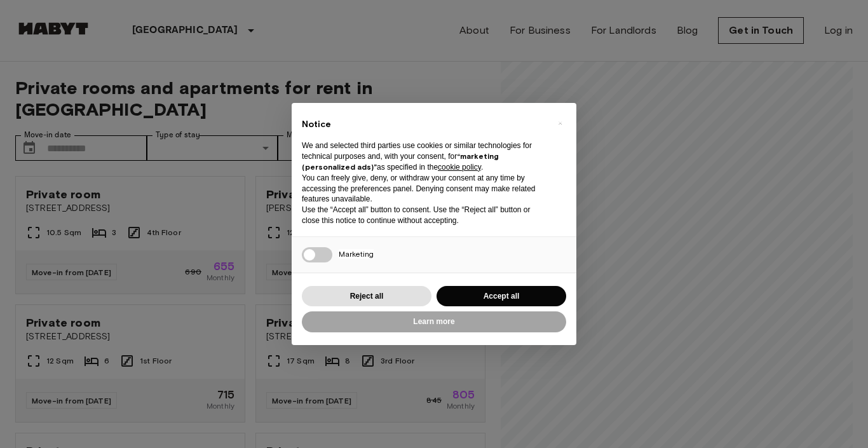 The width and height of the screenshot is (868, 448). What do you see at coordinates (424, 189) in the screenshot?
I see `p: You can freely give, deny, or withdraw your consent at any time by accessing the preferences pane...` at bounding box center [424, 189].